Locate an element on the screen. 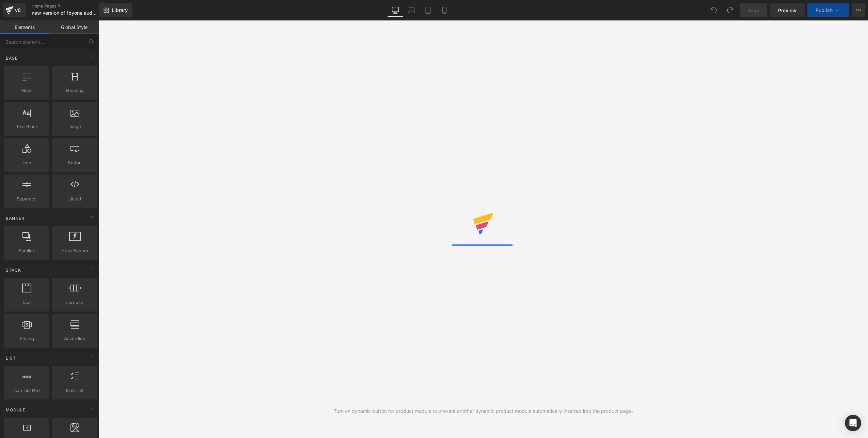 The height and width of the screenshot is (438, 868). a: Preview is located at coordinates (787, 10).